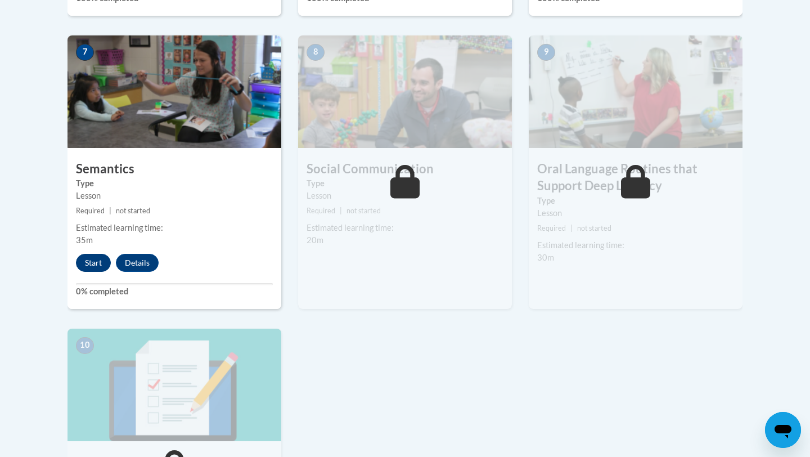  Describe the element at coordinates (85, 345) in the screenshot. I see `span: 10` at that location.